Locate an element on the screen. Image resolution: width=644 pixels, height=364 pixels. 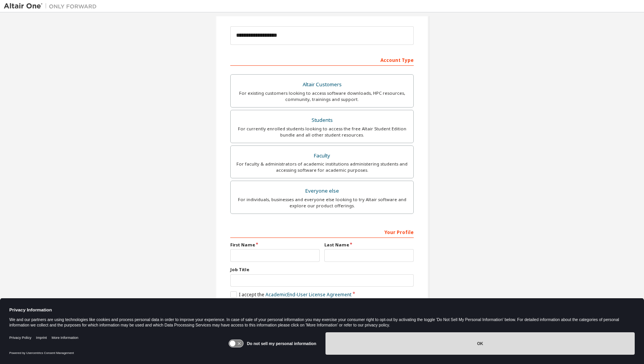
div: Everyone else is located at coordinates (322, 191).